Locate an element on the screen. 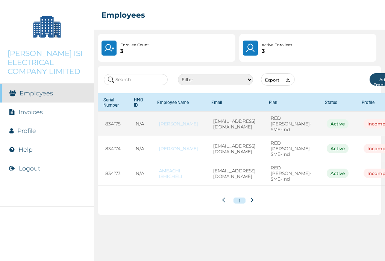  th: Plan is located at coordinates (291, 102).